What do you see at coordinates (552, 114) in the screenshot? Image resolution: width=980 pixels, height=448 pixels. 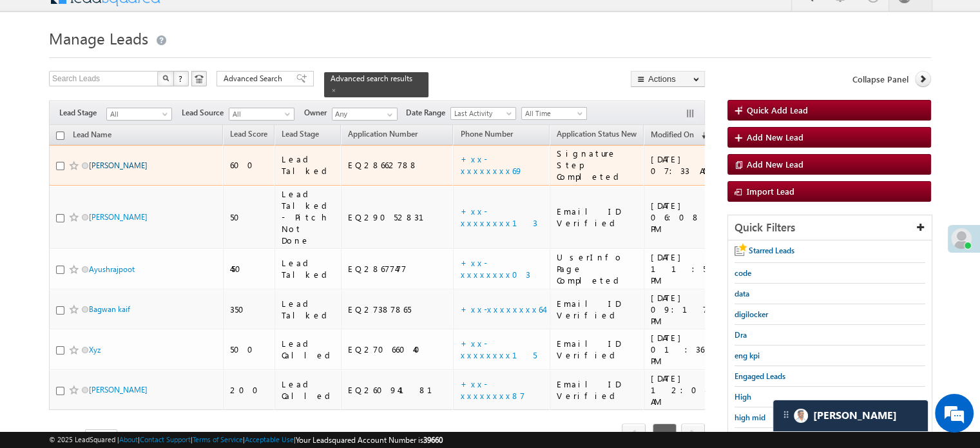 I see `span: All Time` at bounding box center [552, 114].